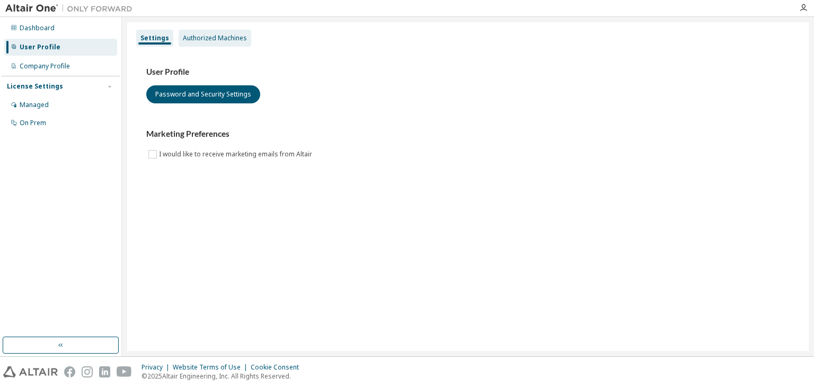  Describe the element at coordinates (468, 134) in the screenshot. I see `h3: Marketing Preferences` at that location.